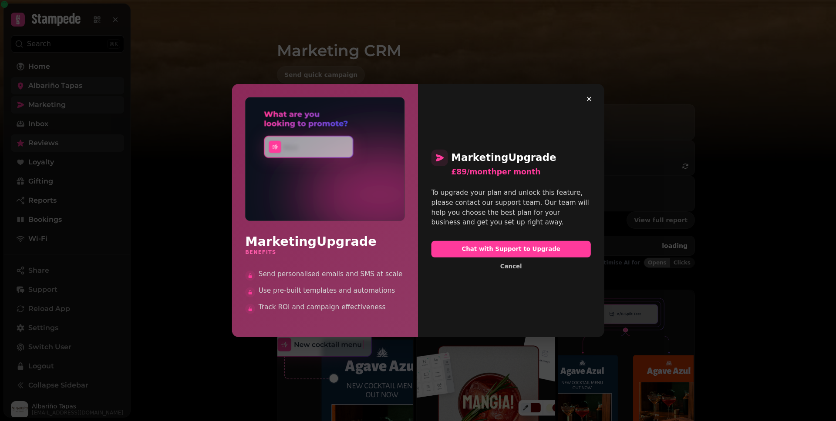 The width and height of the screenshot is (836, 421). What do you see at coordinates (332, 291) in the screenshot?
I see `span: Use pre-built templates and automations` at bounding box center [332, 291].